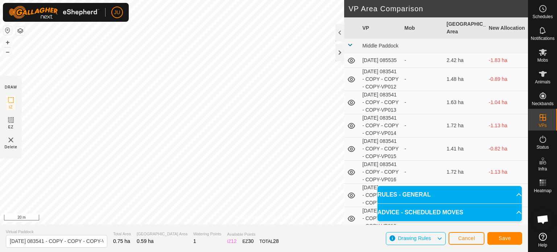  I want to click on div: DRAW, so click(11, 87).